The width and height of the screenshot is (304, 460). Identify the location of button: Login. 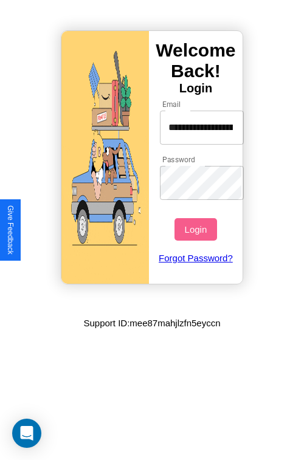
(195, 229).